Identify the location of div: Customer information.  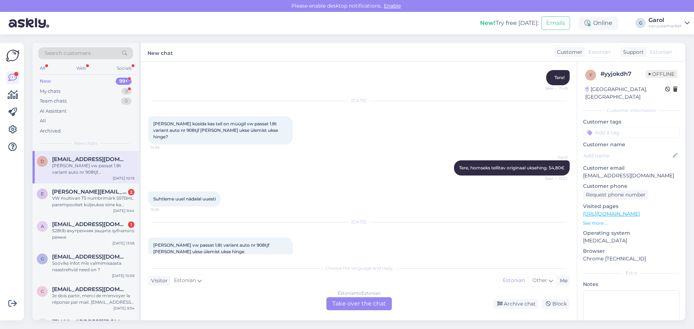
(631, 111).